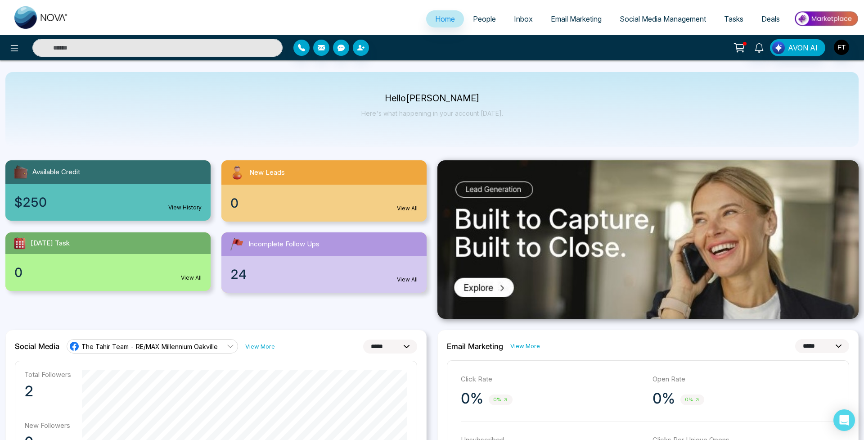 Image resolution: width=864 pixels, height=440 pixels. I want to click on p: New Followers, so click(48, 425).